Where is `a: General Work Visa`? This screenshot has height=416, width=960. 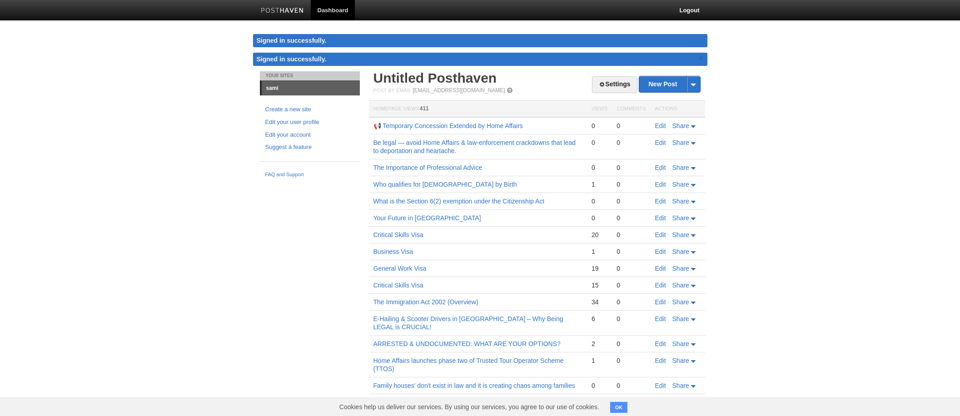
a: General Work Visa is located at coordinates (400, 268).